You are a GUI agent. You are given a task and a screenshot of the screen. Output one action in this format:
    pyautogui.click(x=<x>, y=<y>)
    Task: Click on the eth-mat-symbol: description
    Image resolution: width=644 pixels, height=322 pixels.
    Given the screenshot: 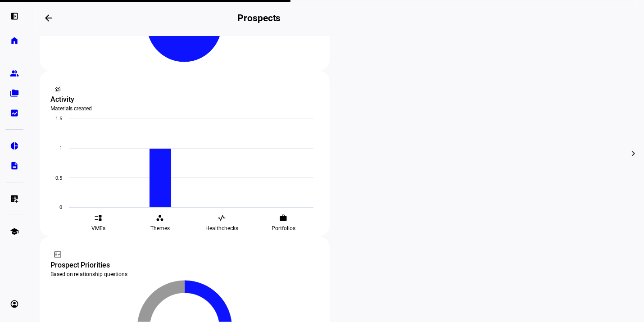 What is the action you would take?
    pyautogui.click(x=14, y=165)
    